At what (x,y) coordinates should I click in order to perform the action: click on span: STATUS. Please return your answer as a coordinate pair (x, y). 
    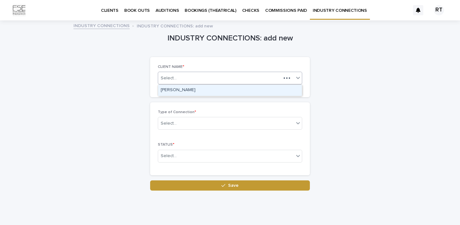
    Looking at the image, I should click on (166, 145).